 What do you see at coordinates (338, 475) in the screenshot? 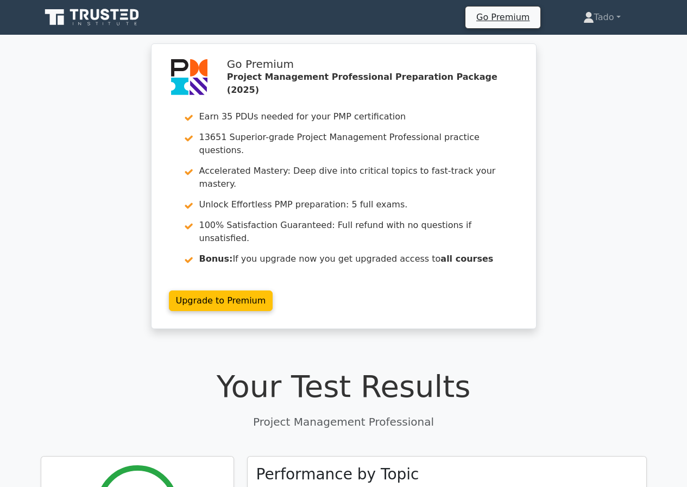
I see `h3: Performance by Topic` at bounding box center [338, 475].